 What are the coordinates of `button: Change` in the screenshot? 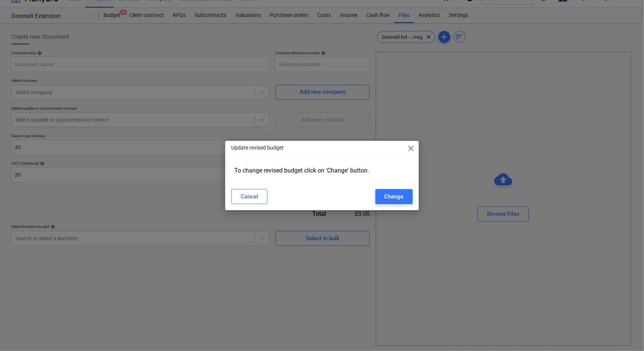 It's located at (394, 197).